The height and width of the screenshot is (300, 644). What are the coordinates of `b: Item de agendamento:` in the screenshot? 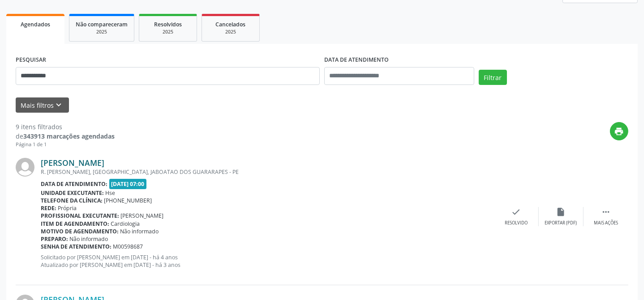 It's located at (75, 224).